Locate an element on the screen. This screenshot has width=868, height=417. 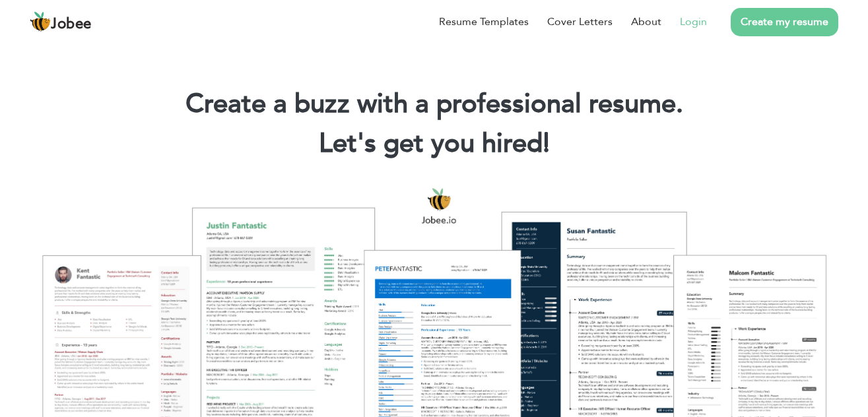
a: Create my resume is located at coordinates (784, 22).